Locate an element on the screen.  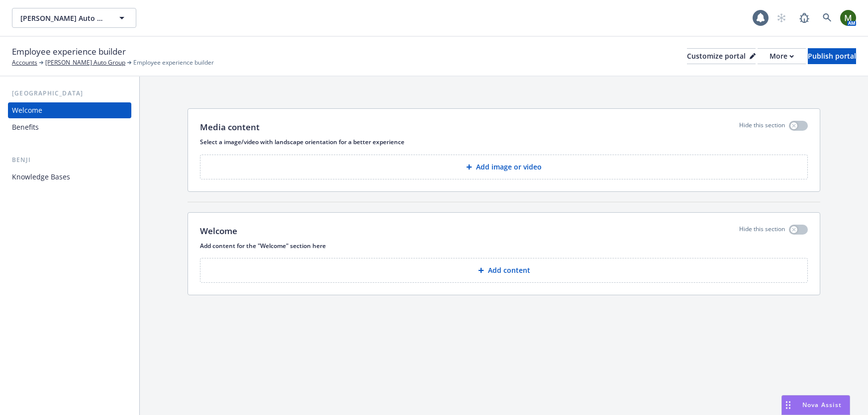
div: Knowledge Bases is located at coordinates (41, 177).